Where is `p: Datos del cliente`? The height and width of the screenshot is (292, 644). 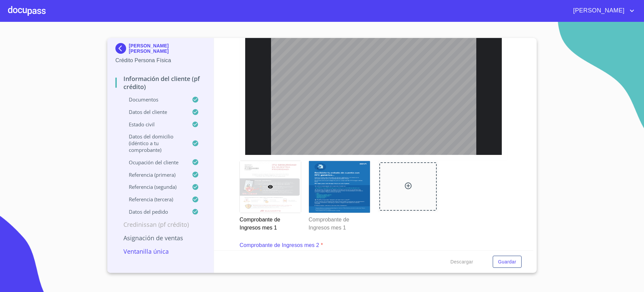 p: Datos del cliente is located at coordinates (153, 112).